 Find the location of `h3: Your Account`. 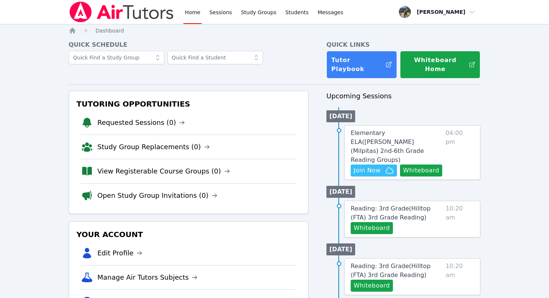

h3: Your Account is located at coordinates (189, 234).